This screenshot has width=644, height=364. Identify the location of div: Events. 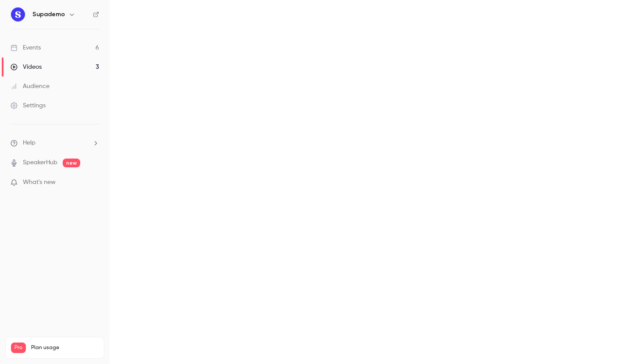
(25, 48).